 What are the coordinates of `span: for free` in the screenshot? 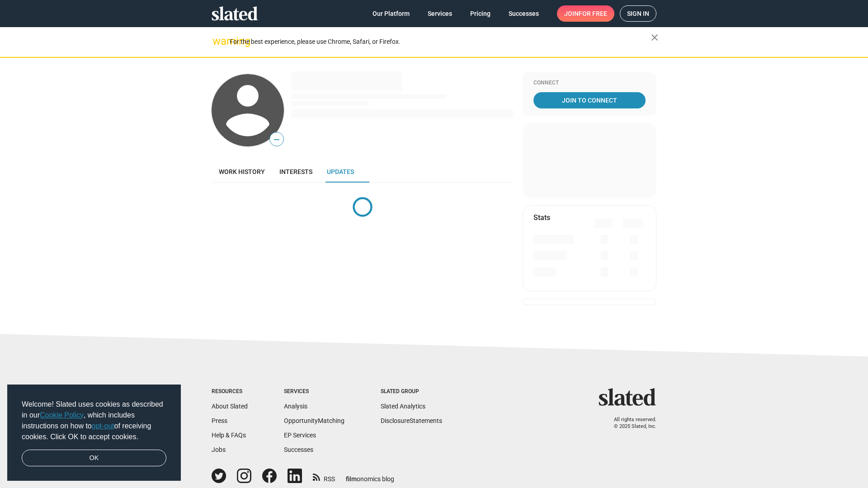 It's located at (593, 14).